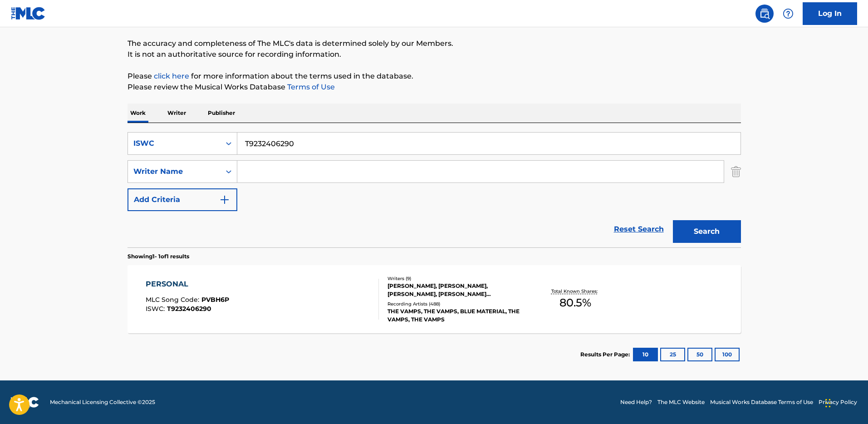 Image resolution: width=868 pixels, height=424 pixels. Describe the element at coordinates (434, 43) in the screenshot. I see `p: The accuracy and completeness of The MLC's data is determined solely by our Members.` at that location.